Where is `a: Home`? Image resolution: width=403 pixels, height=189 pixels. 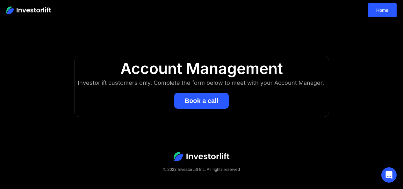 a: Home is located at coordinates (383, 10).